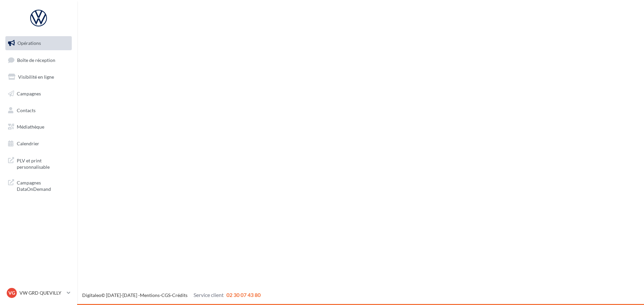 The width and height of the screenshot is (644, 305). Describe the element at coordinates (39, 111) in the screenshot. I see `a: Contacts` at that location.